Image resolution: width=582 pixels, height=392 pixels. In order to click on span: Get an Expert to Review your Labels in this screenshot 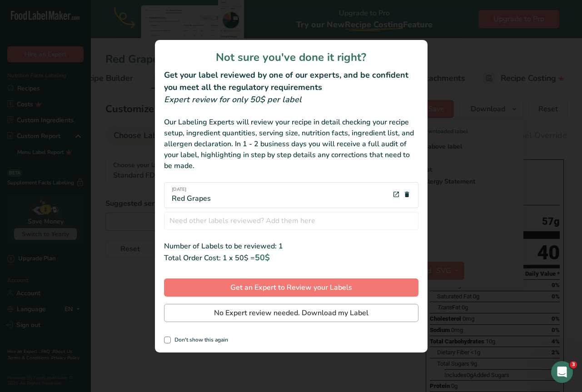, I will do `click(291, 287)`.